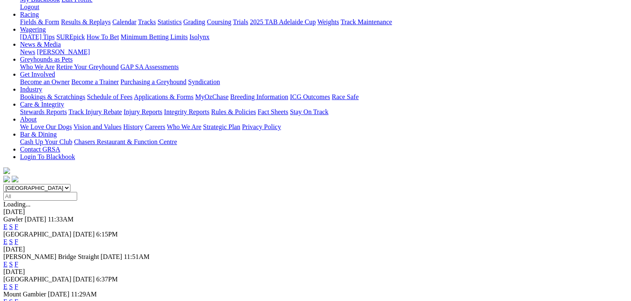 The image size is (631, 301). Describe the element at coordinates (84, 294) in the screenshot. I see `span: 11:29AM` at that location.